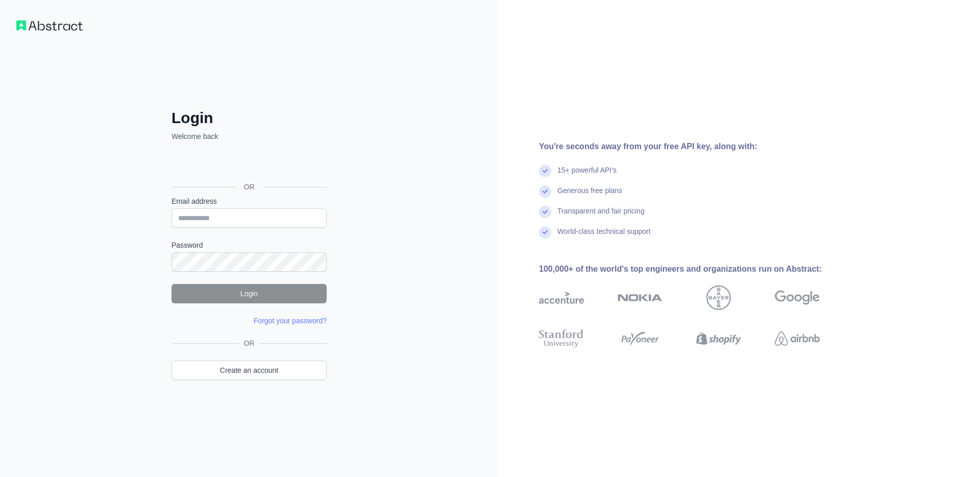  What do you see at coordinates (249, 201) in the screenshot?
I see `label: Email address` at bounding box center [249, 201].